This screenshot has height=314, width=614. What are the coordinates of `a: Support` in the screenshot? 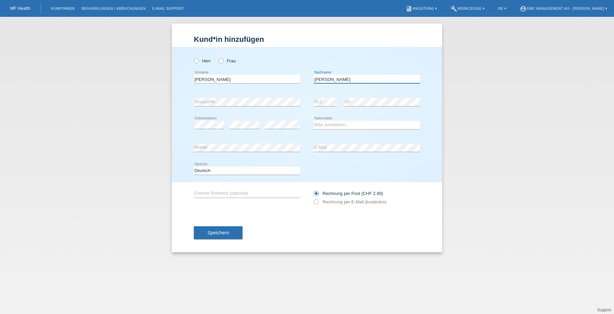 It's located at (604, 310).